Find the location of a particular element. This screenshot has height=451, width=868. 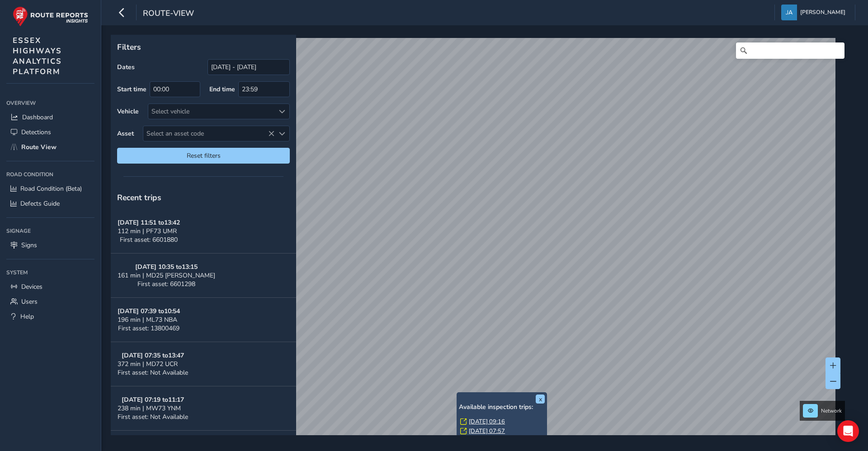

span: Network is located at coordinates (831, 410).